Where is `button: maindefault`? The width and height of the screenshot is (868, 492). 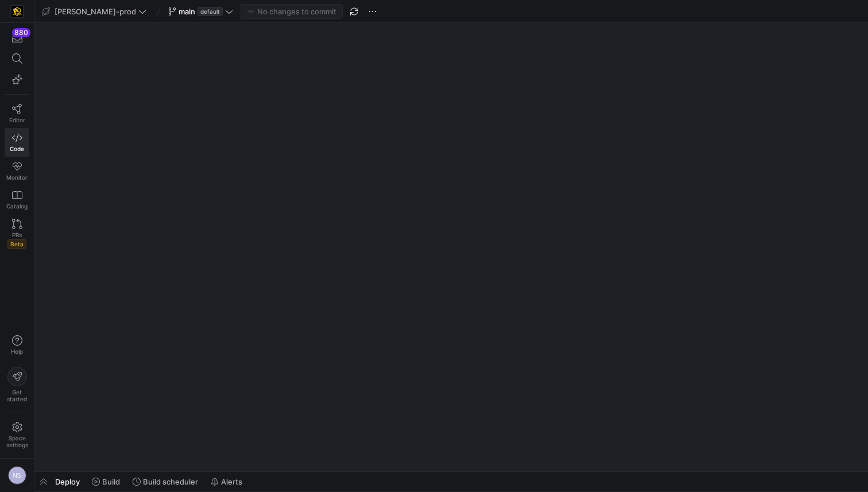 button: maindefault is located at coordinates (201, 11).